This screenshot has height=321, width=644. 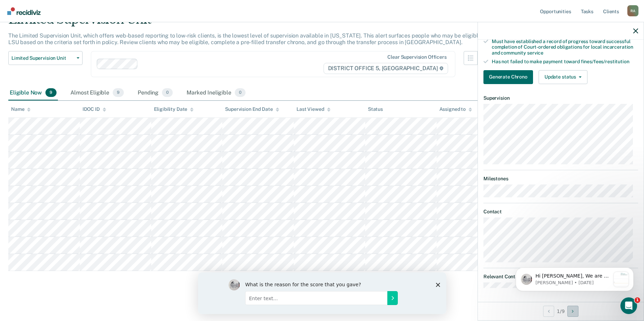 What do you see at coordinates (216, 93) in the screenshot?
I see `div: Marked Ineligible` at bounding box center [216, 93].